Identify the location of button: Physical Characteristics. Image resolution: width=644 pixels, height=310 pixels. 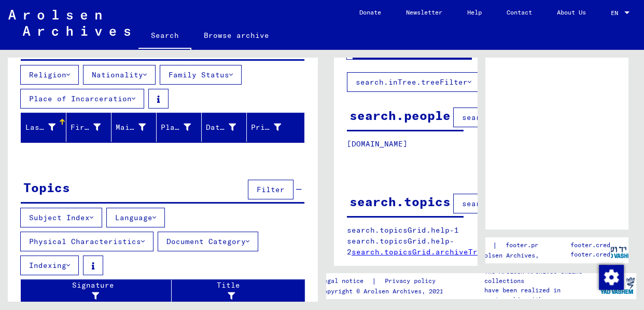
(87, 242).